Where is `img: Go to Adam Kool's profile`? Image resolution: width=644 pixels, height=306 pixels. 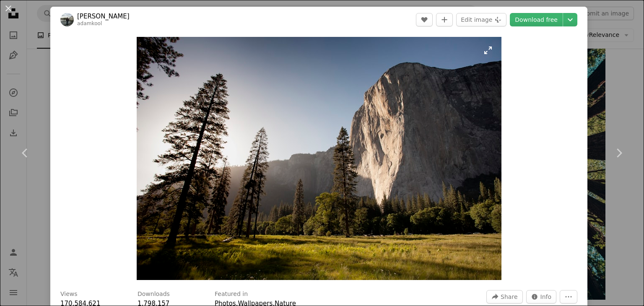
img: Go to Adam Kool's profile is located at coordinates (67, 20).